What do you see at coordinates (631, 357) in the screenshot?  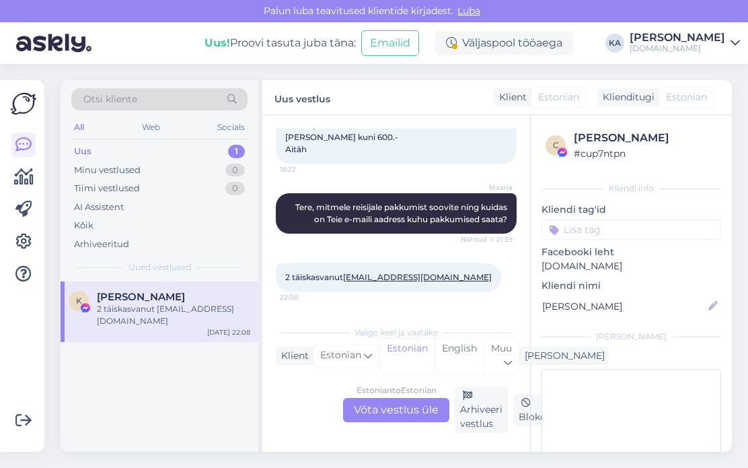 I see `p: Märkmed` at bounding box center [631, 357].